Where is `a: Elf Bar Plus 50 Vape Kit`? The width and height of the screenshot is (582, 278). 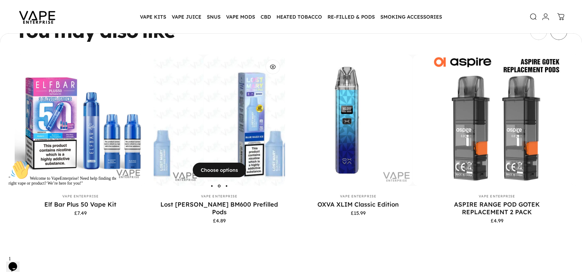
a: Elf Bar Plus 50 Vape Kit is located at coordinates (80, 120).